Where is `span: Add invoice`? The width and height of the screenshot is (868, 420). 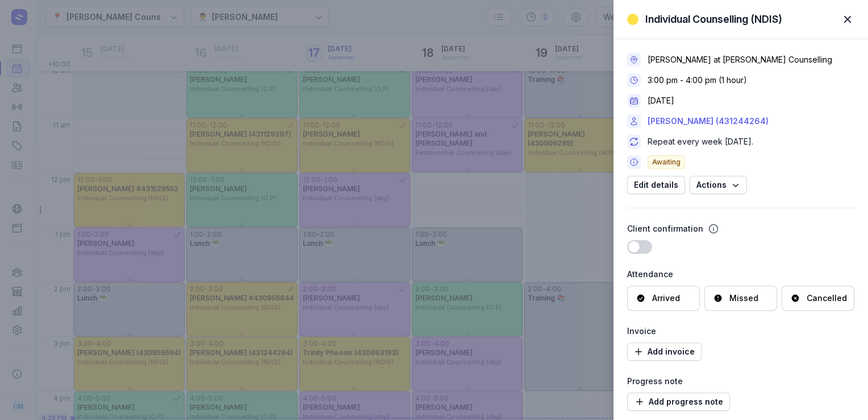
span: Add invoice is located at coordinates (664, 351).